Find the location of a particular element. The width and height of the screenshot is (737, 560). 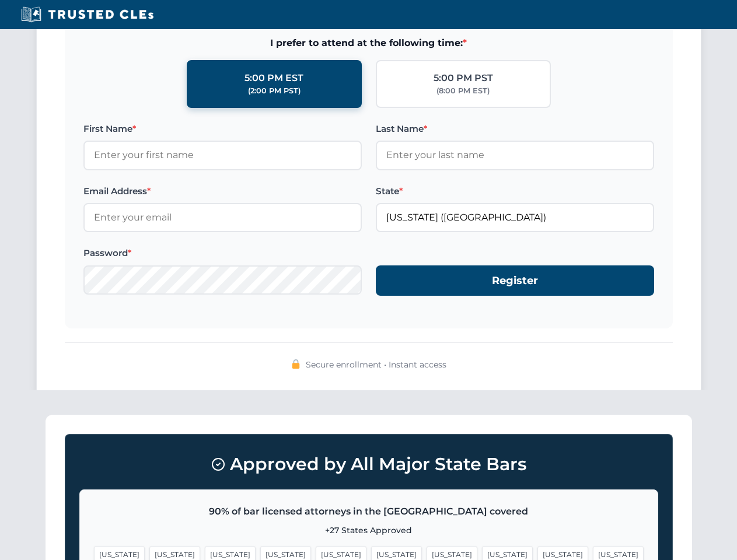

label: Last Name is located at coordinates (514, 129).